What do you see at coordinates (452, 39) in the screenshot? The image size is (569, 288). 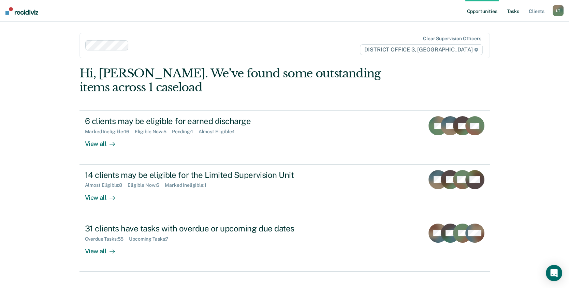 I see `div: Clear supervision officers` at bounding box center [452, 39].